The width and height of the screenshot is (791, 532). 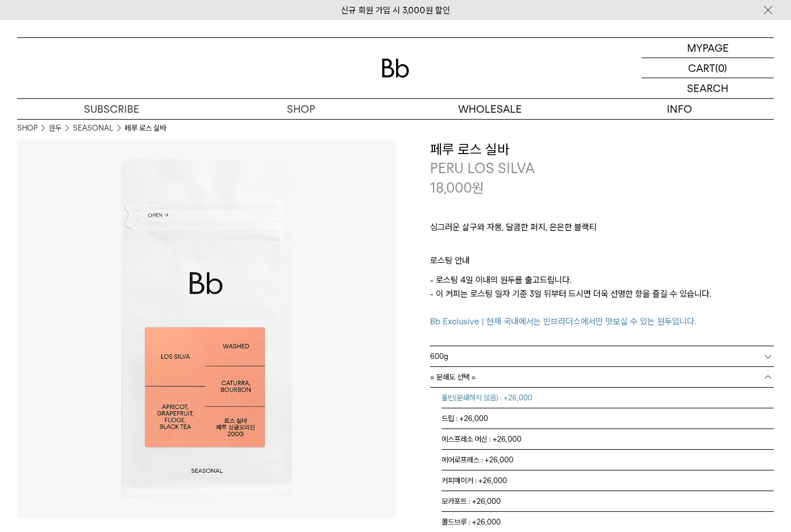 What do you see at coordinates (439, 356) in the screenshot?
I see `span: 600g` at bounding box center [439, 356].